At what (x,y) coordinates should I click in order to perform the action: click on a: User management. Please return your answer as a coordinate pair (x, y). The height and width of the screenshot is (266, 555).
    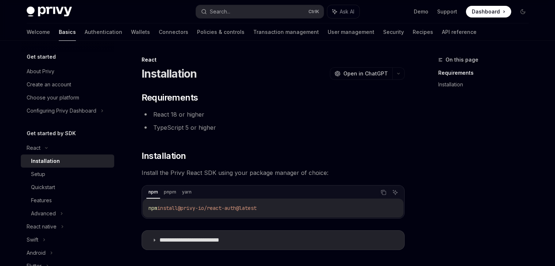
    Looking at the image, I should click on (351, 32).